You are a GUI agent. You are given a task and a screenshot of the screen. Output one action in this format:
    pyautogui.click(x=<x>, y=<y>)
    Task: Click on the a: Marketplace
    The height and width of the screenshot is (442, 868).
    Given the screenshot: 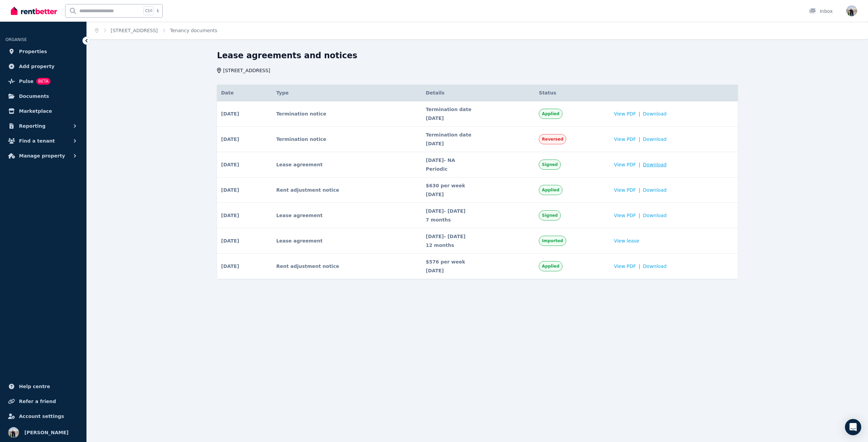 What is the action you would take?
    pyautogui.click(x=43, y=111)
    